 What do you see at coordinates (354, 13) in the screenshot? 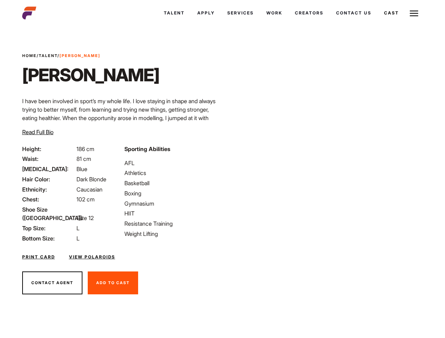
I see `a: Contact Us` at bounding box center [354, 13].